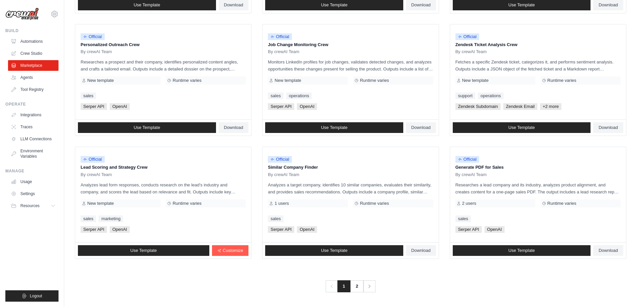 Image resolution: width=637 pixels, height=307 pixels. Describe the element at coordinates (32, 31) in the screenshot. I see `div: Build` at that location.